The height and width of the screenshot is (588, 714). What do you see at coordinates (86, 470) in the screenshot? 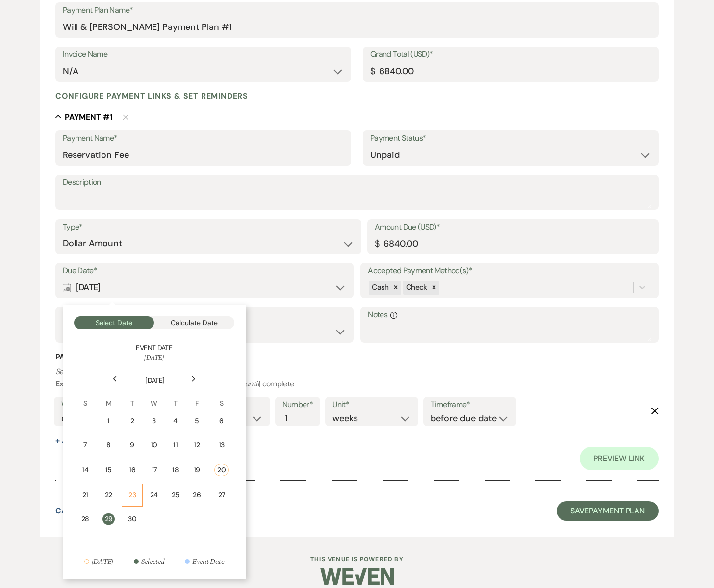
I see `div: 14` at bounding box center [86, 470].